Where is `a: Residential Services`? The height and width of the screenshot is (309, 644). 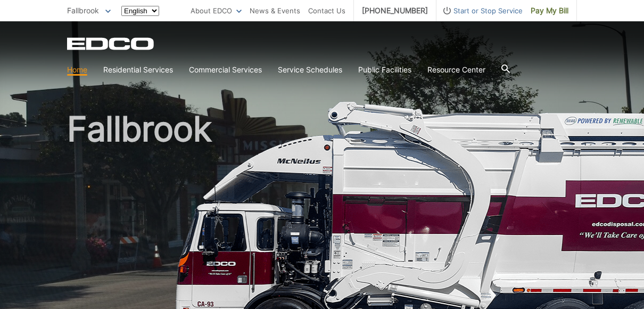 a: Residential Services is located at coordinates (138, 70).